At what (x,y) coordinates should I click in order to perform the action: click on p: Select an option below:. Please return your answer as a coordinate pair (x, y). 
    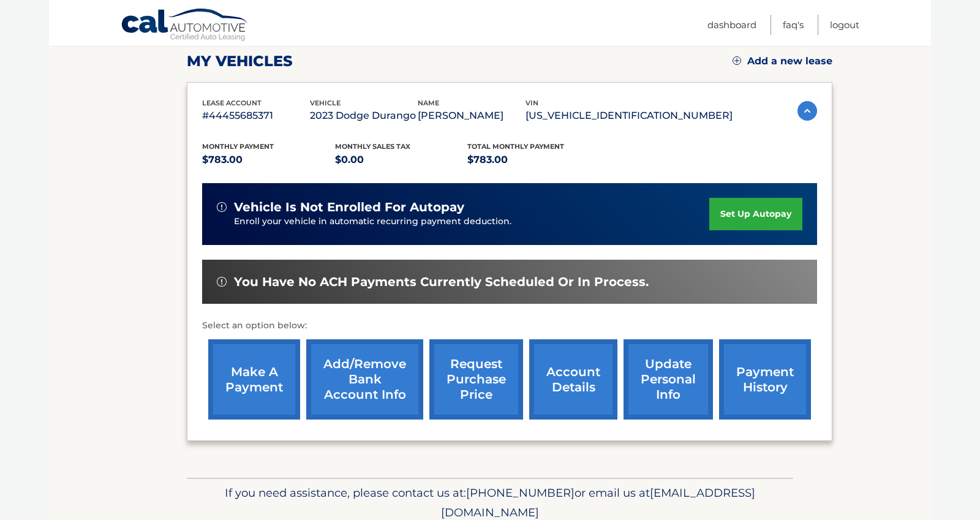
    Looking at the image, I should click on (510, 326).